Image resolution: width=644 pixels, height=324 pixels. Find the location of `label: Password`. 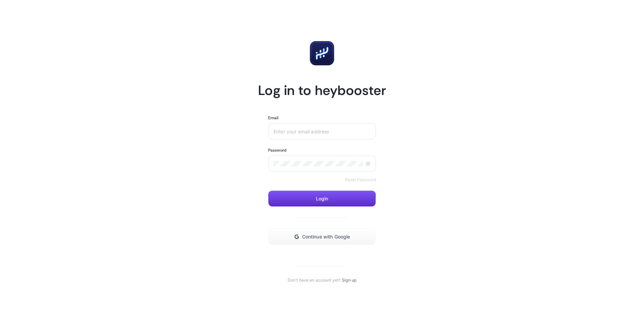

label: Password is located at coordinates (278, 150).